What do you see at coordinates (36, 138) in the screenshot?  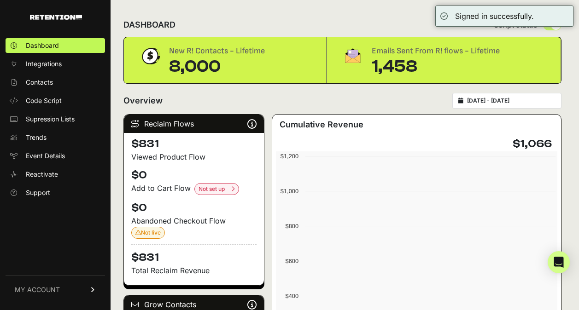 I see `span: Trends` at bounding box center [36, 138].